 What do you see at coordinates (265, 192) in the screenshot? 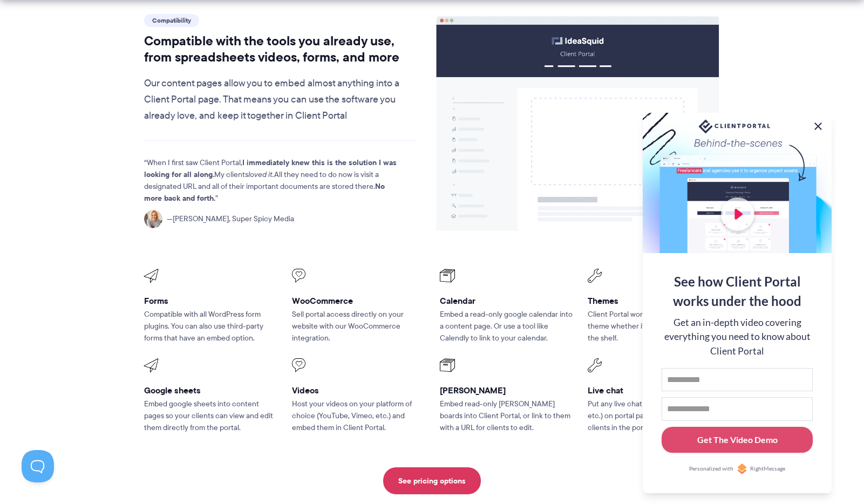
I see `strong: No more back and forth.` at bounding box center [265, 192].